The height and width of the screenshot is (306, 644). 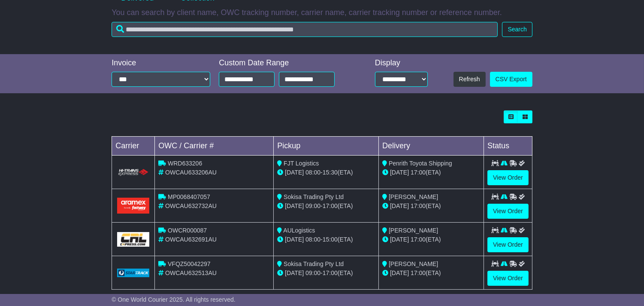 I want to click on button: Search, so click(x=517, y=30).